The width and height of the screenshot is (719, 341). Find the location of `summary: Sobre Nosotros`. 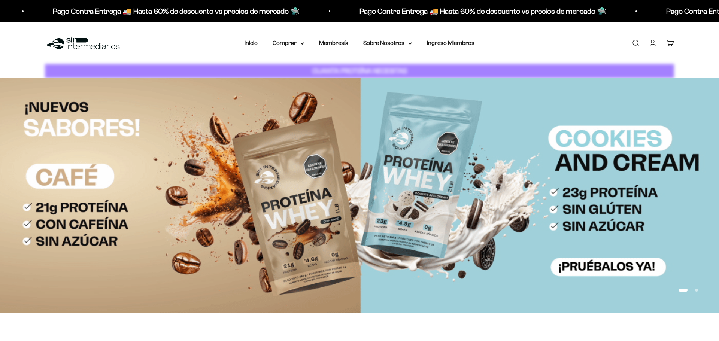

summary: Sobre Nosotros is located at coordinates (388, 43).